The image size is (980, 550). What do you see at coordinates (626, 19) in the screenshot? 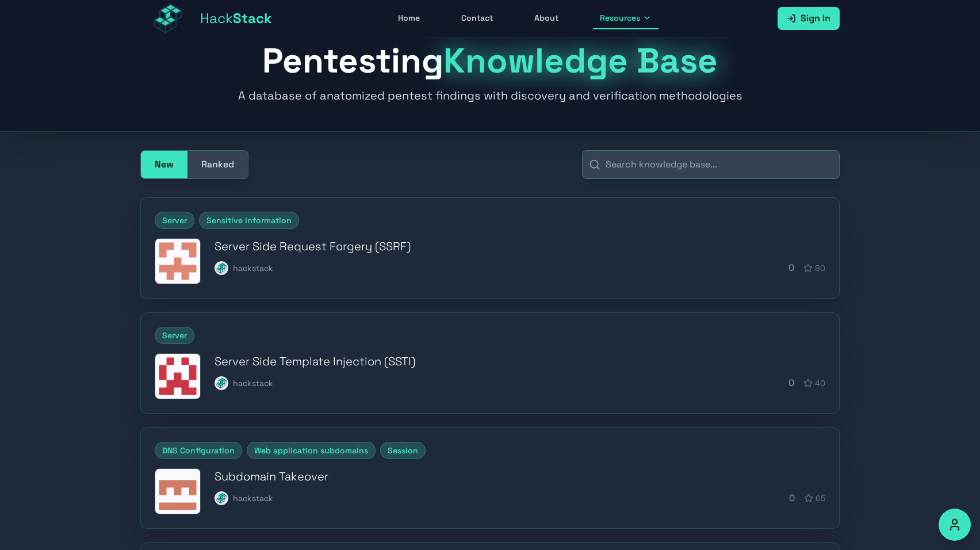
I see `button: Resources` at bounding box center [626, 19].